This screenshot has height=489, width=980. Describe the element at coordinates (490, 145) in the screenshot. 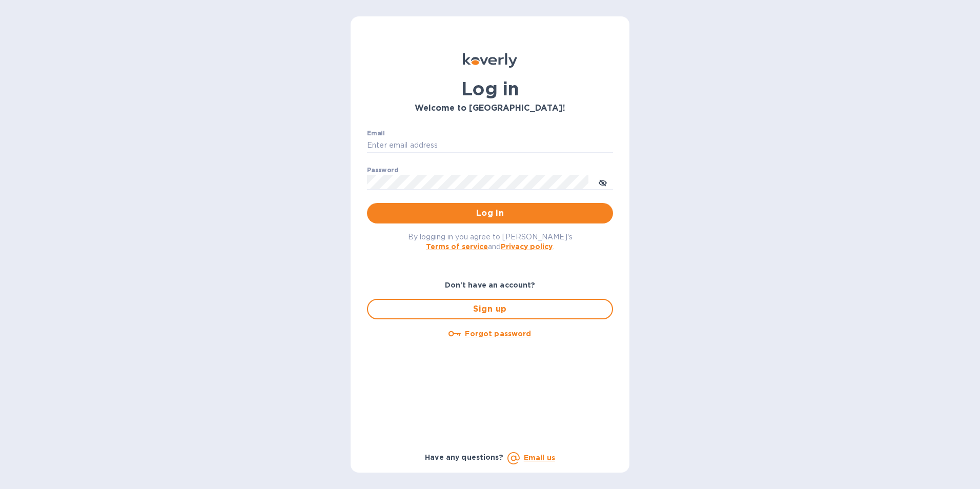

I see `input: Enter email address` at that location.